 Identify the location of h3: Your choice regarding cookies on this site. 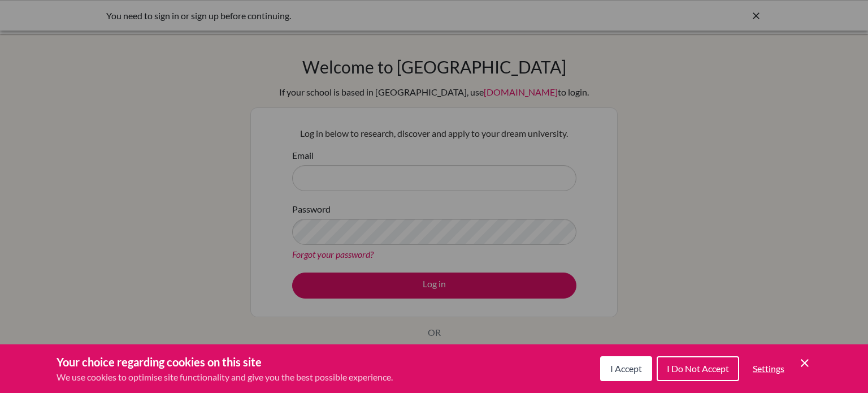
(224, 362).